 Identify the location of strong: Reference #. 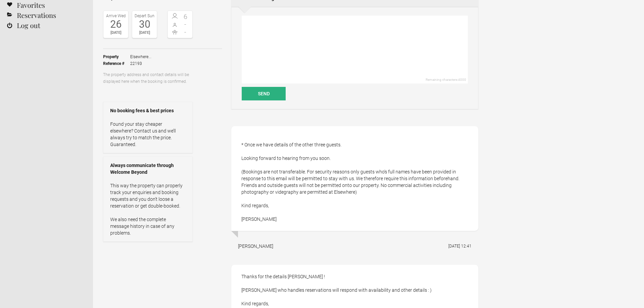
(117, 63).